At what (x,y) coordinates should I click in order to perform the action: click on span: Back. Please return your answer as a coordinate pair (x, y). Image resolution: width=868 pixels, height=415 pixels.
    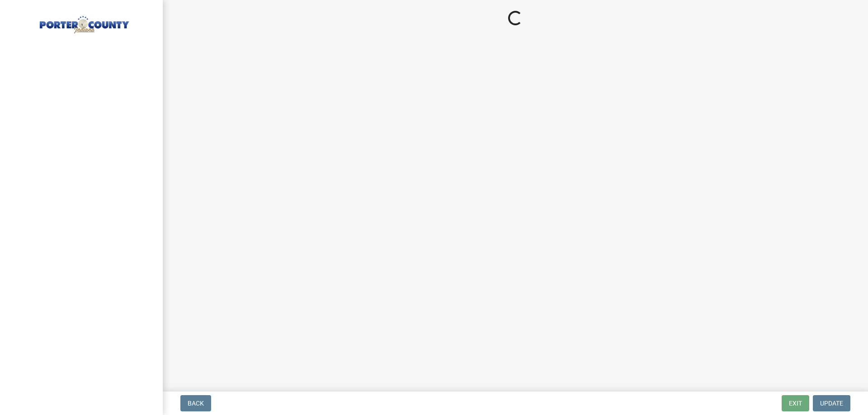
    Looking at the image, I should click on (196, 403).